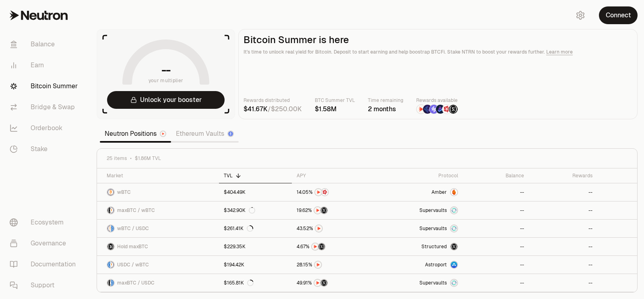 The height and width of the screenshot is (299, 644). Describe the element at coordinates (334, 265) in the screenshot. I see `button: NTRN` at that location.